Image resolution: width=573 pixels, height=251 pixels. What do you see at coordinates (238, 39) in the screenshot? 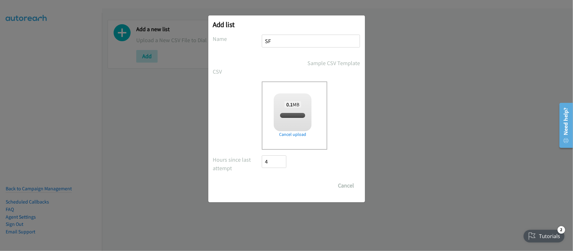
I see `label: Name` at bounding box center [238, 39].